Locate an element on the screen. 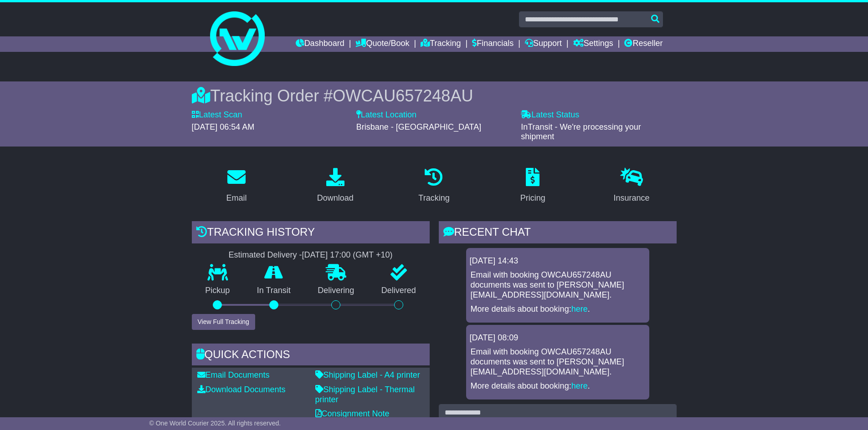  a: Insurance is located at coordinates (631, 186).